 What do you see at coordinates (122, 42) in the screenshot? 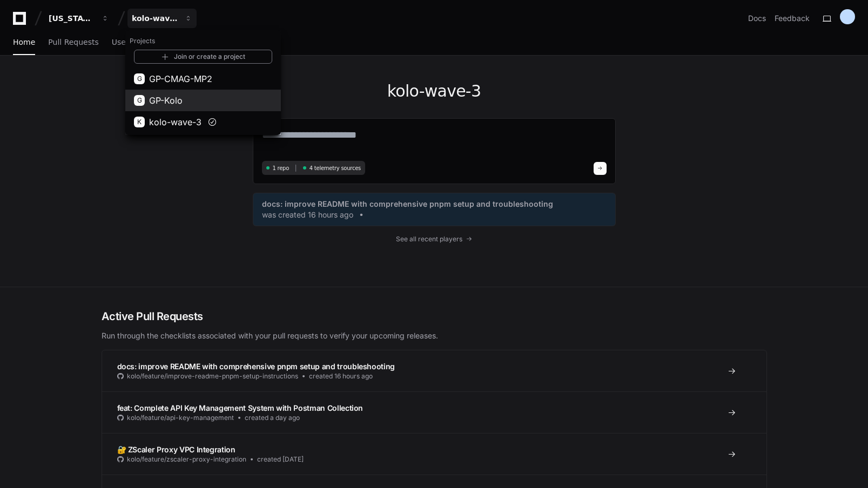
I see `span: Users` at bounding box center [122, 42].